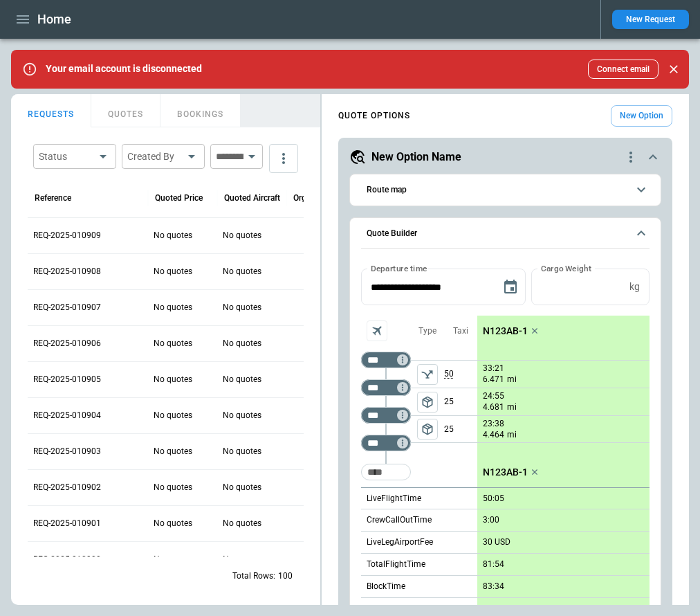  I want to click on p: 50:05, so click(494, 499).